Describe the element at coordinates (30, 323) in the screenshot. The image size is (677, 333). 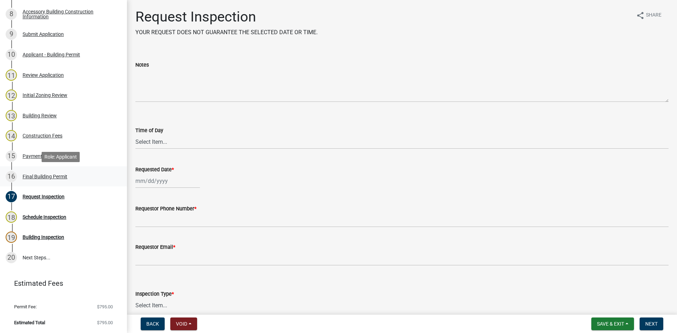
I see `span: Estimated Total` at that location.